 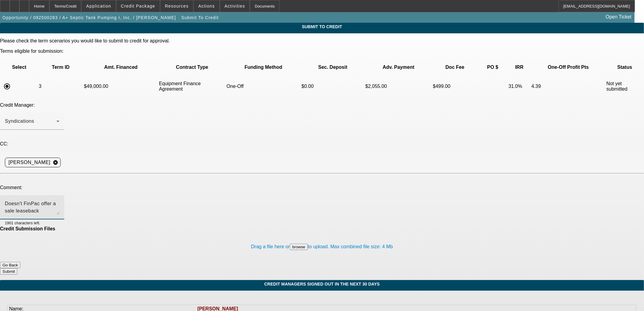 What do you see at coordinates (98, 6) in the screenshot?
I see `button: Application` at bounding box center [98, 6].